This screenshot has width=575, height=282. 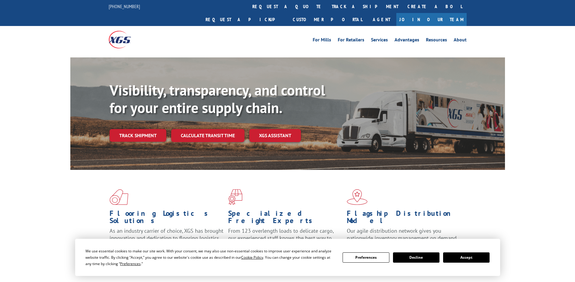 I want to click on a: Calculate transit time, so click(x=208, y=135).